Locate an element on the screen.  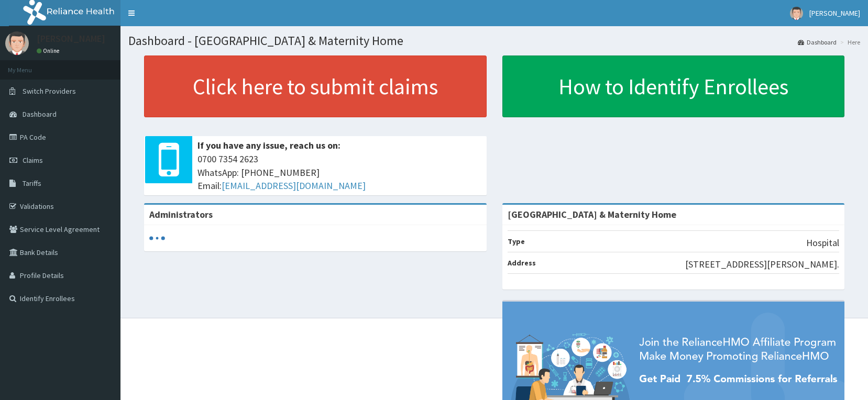
span: Tariffs is located at coordinates (32, 183).